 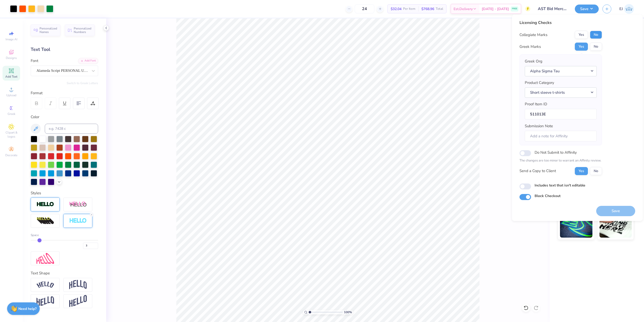 I want to click on div: Format, so click(x=65, y=93).